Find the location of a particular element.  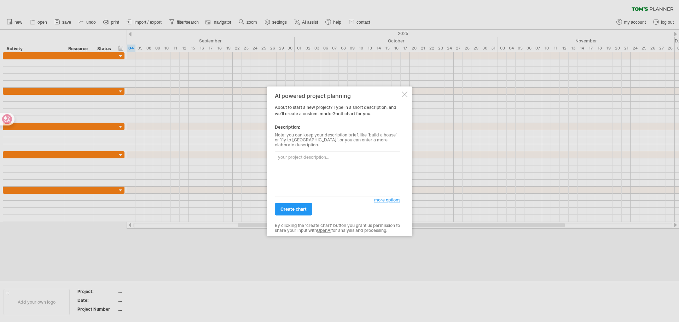

div: Description: is located at coordinates (338, 127).